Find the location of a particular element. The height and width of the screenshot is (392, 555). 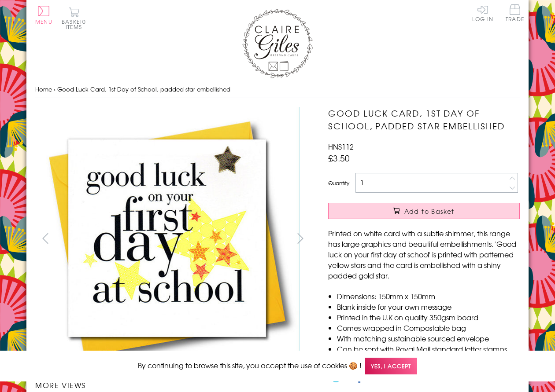

span: Good Luck Card, 1st Day of School, padded star embellished is located at coordinates (143, 89).